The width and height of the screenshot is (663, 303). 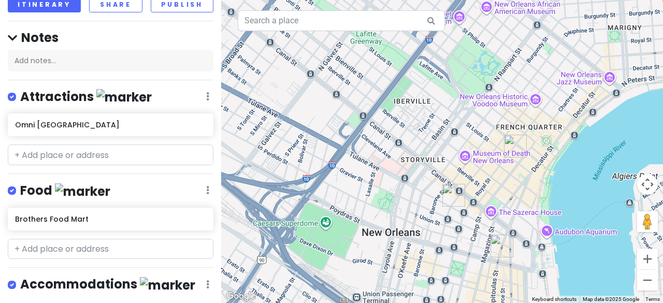 What do you see at coordinates (342, 21) in the screenshot?
I see `input: Search a place` at bounding box center [342, 21].